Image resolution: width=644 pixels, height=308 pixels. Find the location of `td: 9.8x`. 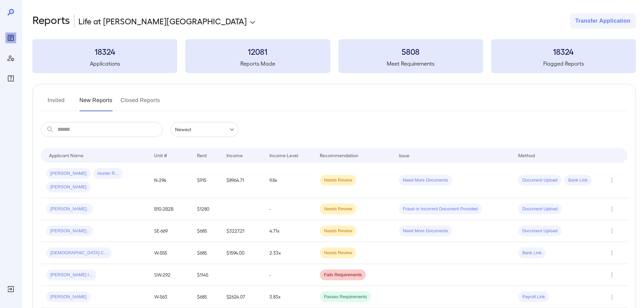

td: 9.8x is located at coordinates (289, 181).